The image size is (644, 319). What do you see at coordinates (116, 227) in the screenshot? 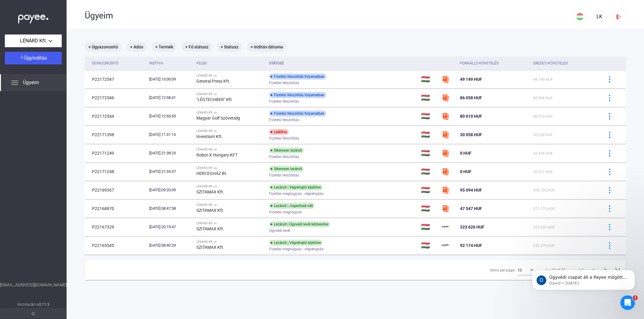
I see `td: P22167329` at bounding box center [116, 227].